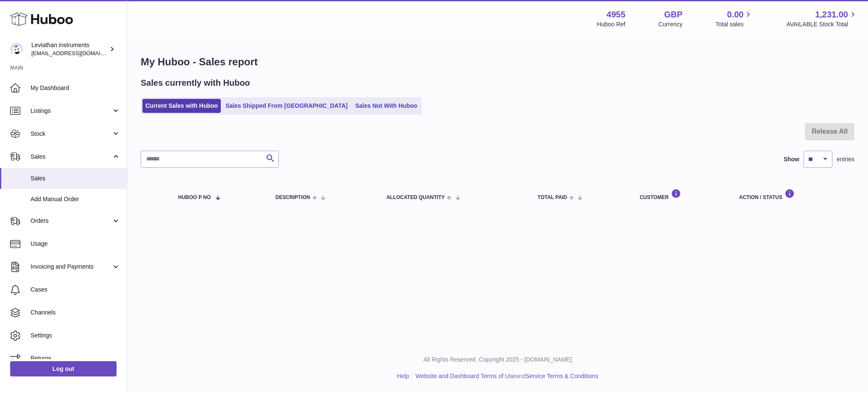  What do you see at coordinates (293, 197) in the screenshot?
I see `span: Description` at bounding box center [293, 197].